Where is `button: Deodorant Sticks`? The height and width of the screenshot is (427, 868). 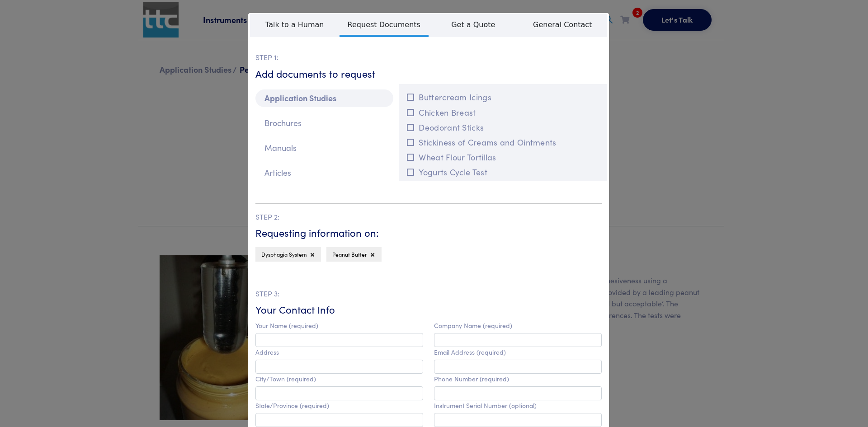 button: Deodorant Sticks is located at coordinates (503, 127).